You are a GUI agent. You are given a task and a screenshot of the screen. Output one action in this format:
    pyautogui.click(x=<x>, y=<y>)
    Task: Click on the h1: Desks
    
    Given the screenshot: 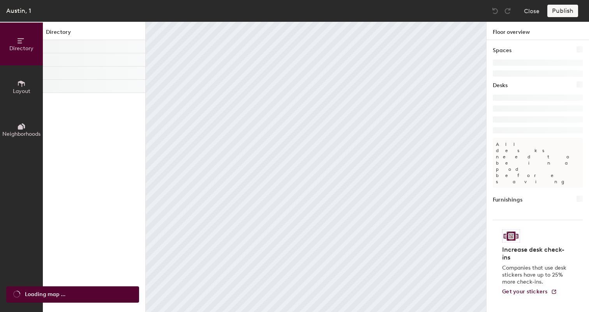 What is the action you would take?
    pyautogui.click(x=500, y=86)
    